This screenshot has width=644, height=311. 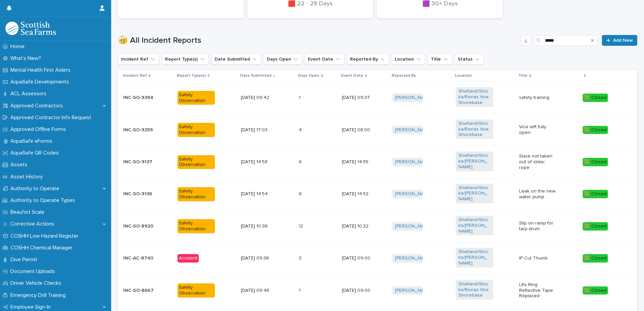 What do you see at coordinates (619, 41) in the screenshot?
I see `a: Add New` at bounding box center [619, 41].